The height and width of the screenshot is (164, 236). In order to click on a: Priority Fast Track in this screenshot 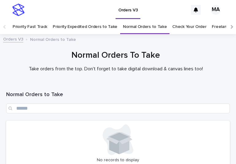, I will do `click(30, 27)`.